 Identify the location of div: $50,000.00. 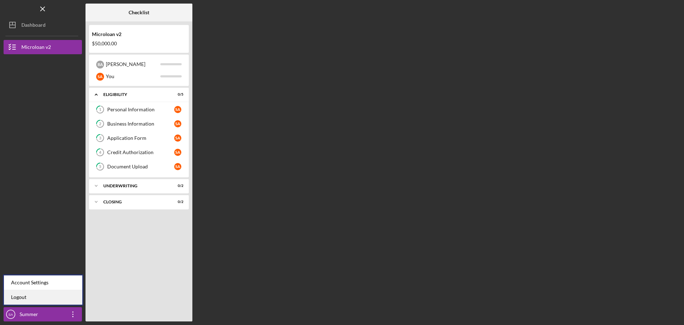
(139, 43).